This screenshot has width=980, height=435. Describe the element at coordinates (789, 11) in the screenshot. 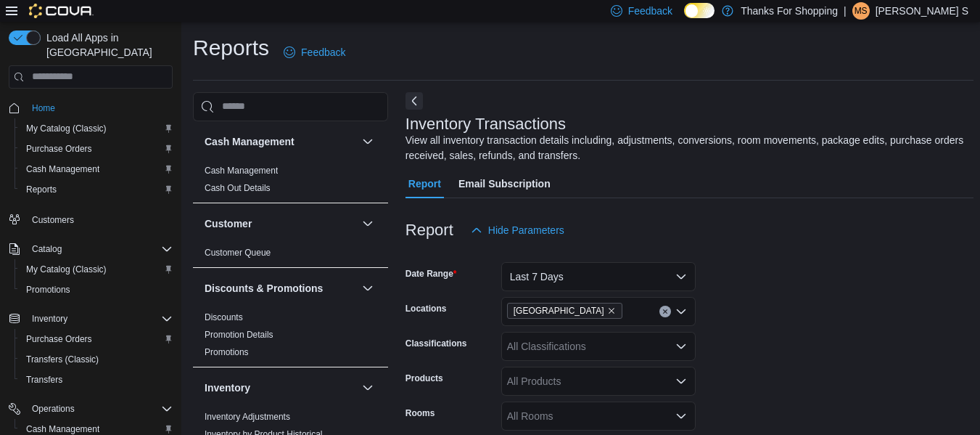

I see `p: Thanks For Shopping` at that location.